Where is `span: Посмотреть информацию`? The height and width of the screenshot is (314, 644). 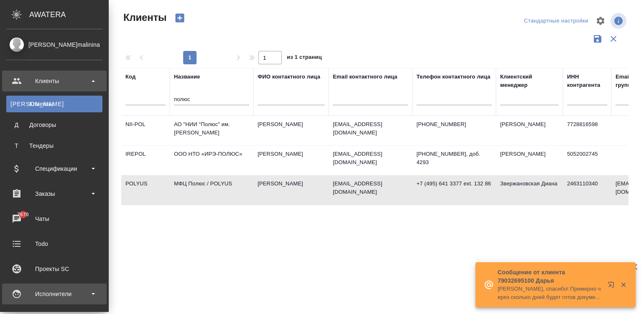 span: Посмотреть информацию is located at coordinates (620, 21).